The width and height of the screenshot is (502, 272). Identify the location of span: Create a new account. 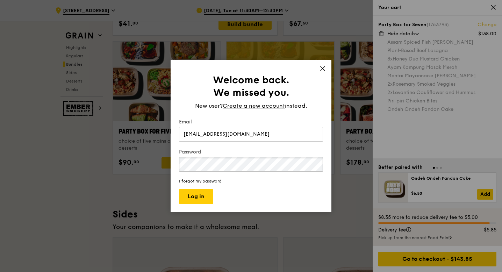
(254, 106).